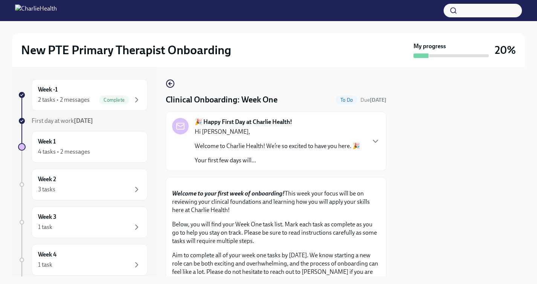 This screenshot has height=284, width=537. What do you see at coordinates (83, 260) in the screenshot?
I see `a: Week 41 task` at bounding box center [83, 260].